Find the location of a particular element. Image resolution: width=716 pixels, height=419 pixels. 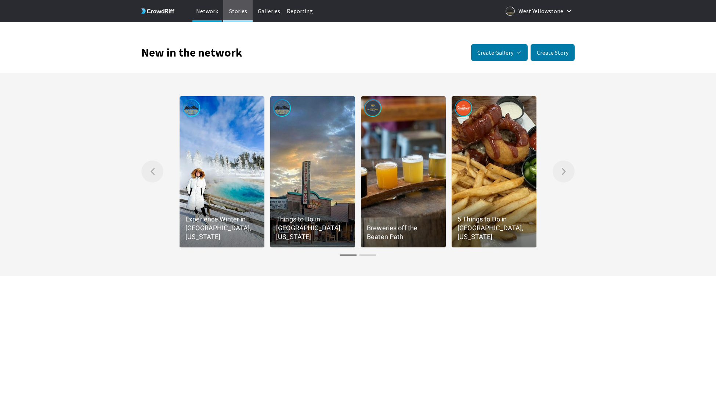

p: West Yellowstone is located at coordinates (541, 11).